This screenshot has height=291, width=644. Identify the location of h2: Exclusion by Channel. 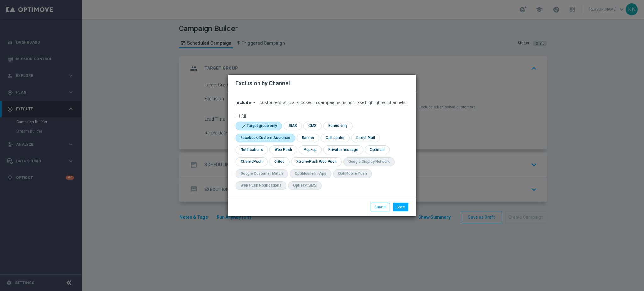
(262, 83).